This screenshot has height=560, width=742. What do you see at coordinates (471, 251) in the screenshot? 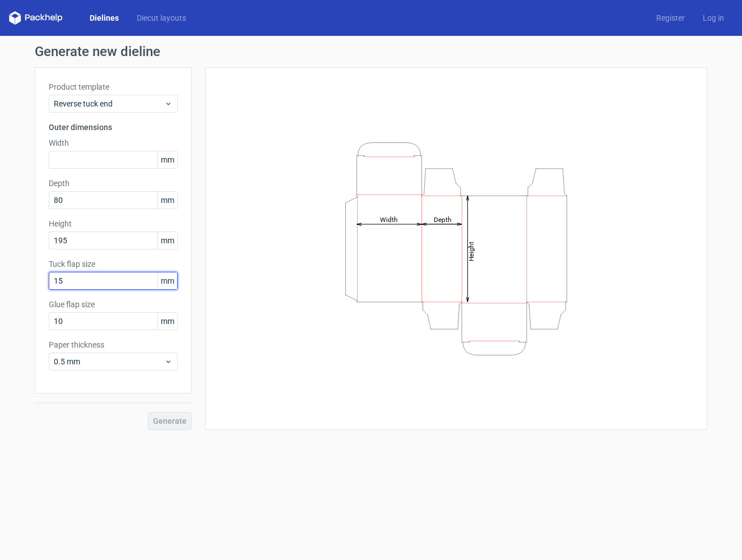
I see `tspan: Height` at bounding box center [471, 251].